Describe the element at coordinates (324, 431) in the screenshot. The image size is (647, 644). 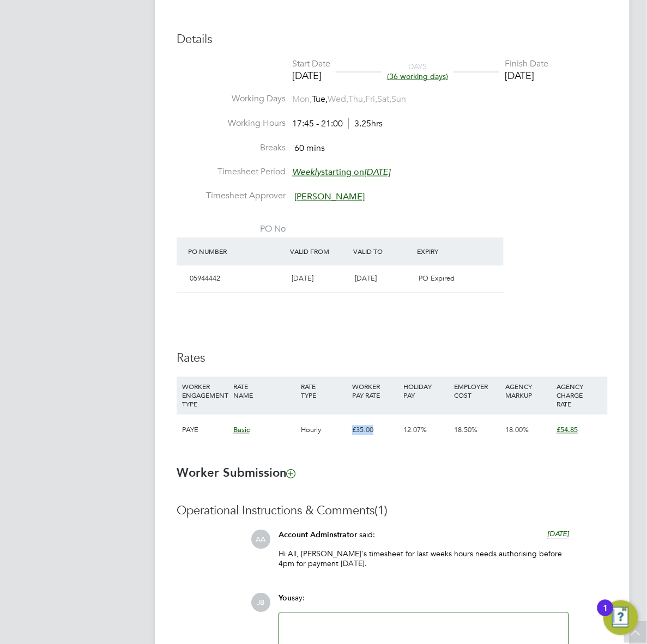
I see `div: Hourly` at that location.